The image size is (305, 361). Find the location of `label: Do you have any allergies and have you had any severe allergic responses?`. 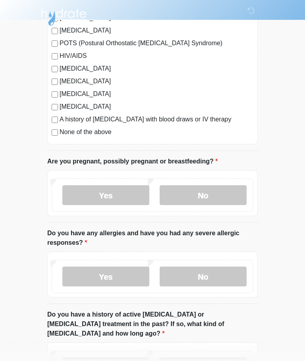

label: Do you have any allergies and have you had any severe allergic responses? is located at coordinates (152, 238).